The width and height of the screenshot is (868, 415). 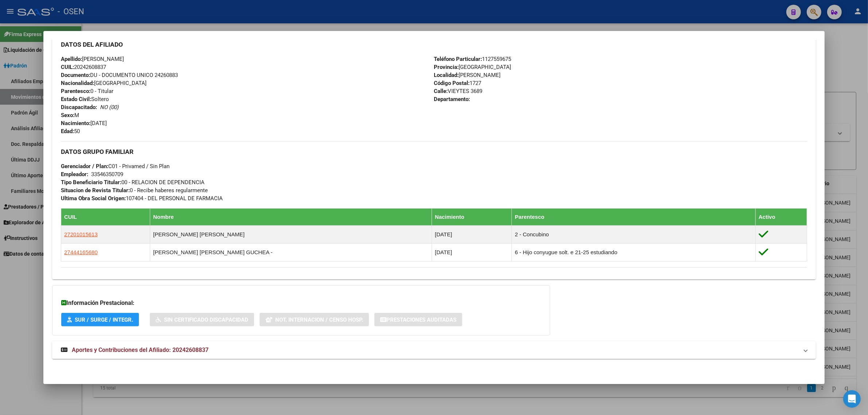 I want to click on strong: Teléfono Particular:, so click(x=458, y=59).